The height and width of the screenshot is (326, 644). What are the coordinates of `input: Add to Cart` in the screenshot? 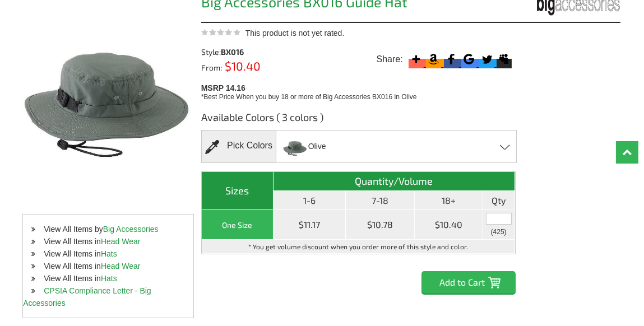 It's located at (469, 283).